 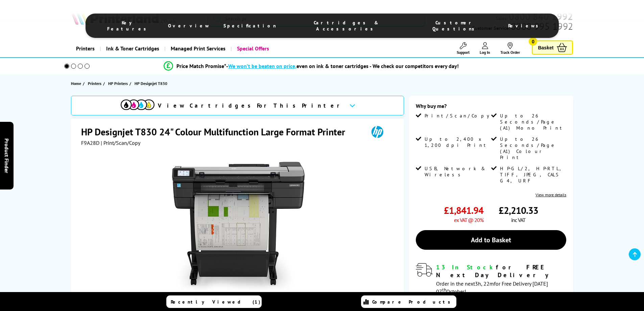 What do you see at coordinates (197, 48) in the screenshot?
I see `a: Managed Print Services` at bounding box center [197, 48].